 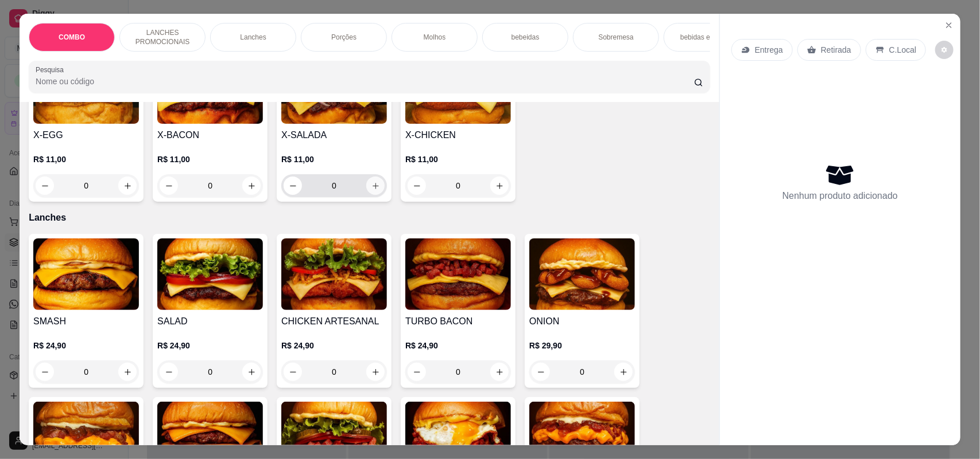 What do you see at coordinates (86, 322) in the screenshot?
I see `h4: SMASH` at bounding box center [86, 322].